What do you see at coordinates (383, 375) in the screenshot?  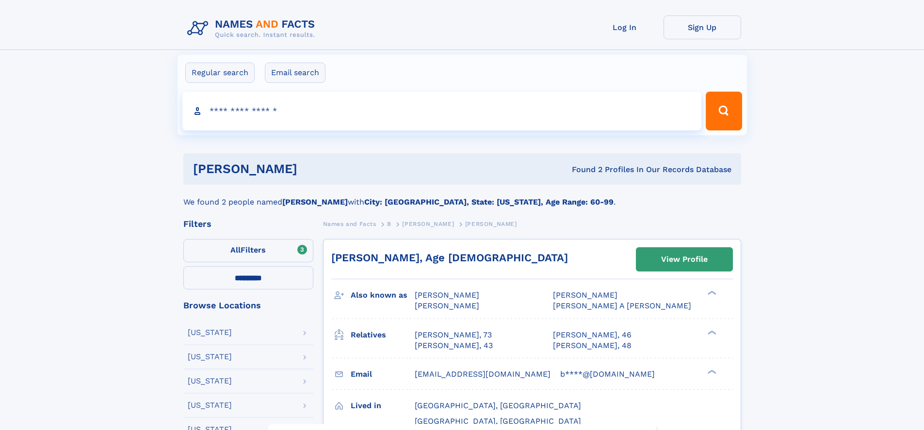 I see `h3: Email` at bounding box center [383, 375].